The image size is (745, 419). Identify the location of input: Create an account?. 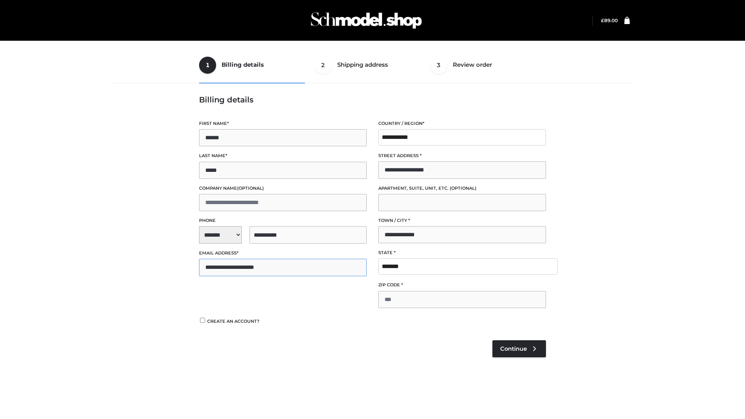
(202, 320).